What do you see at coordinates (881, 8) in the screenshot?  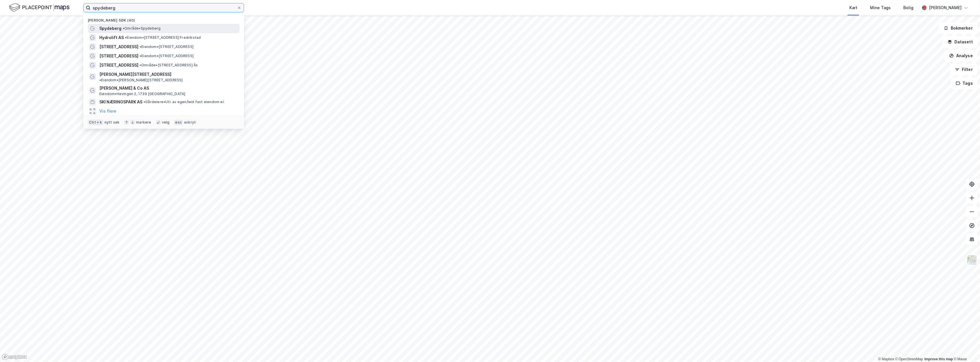 I see `div: Mine Tags` at bounding box center [881, 8].